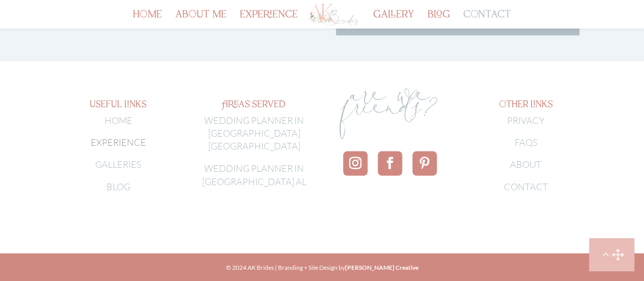  I want to click on a: gallery, so click(393, 20).